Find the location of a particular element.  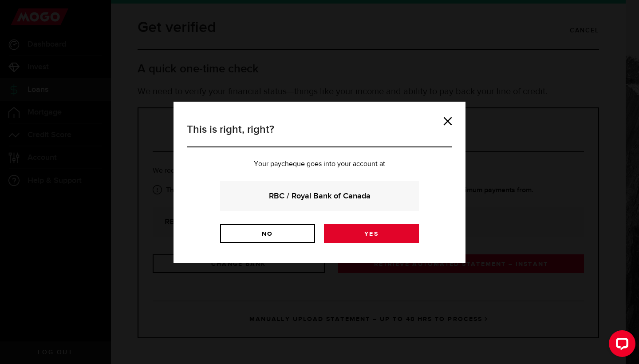

button: Open LiveChat chat widget is located at coordinates (21, 17).